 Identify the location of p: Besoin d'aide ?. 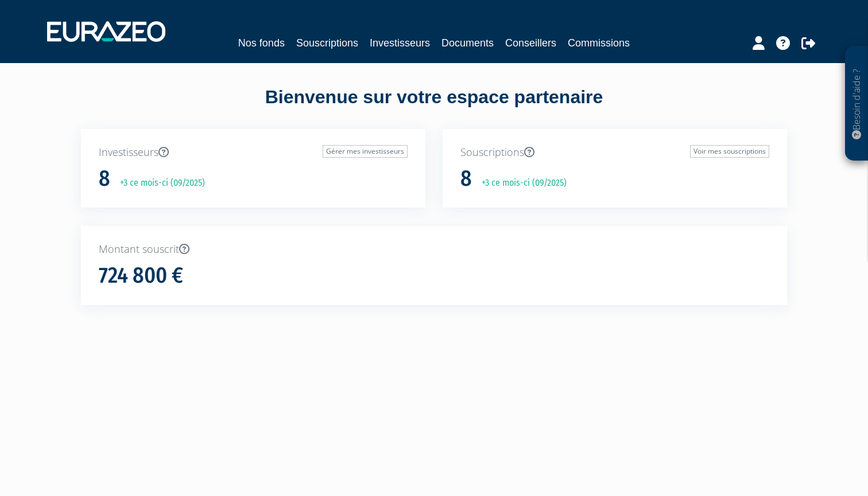
(856, 104).